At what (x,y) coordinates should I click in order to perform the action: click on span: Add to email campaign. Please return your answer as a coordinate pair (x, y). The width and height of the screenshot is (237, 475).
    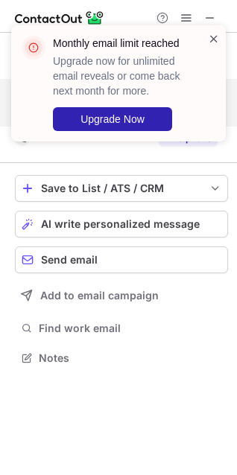
    Looking at the image, I should click on (99, 296).